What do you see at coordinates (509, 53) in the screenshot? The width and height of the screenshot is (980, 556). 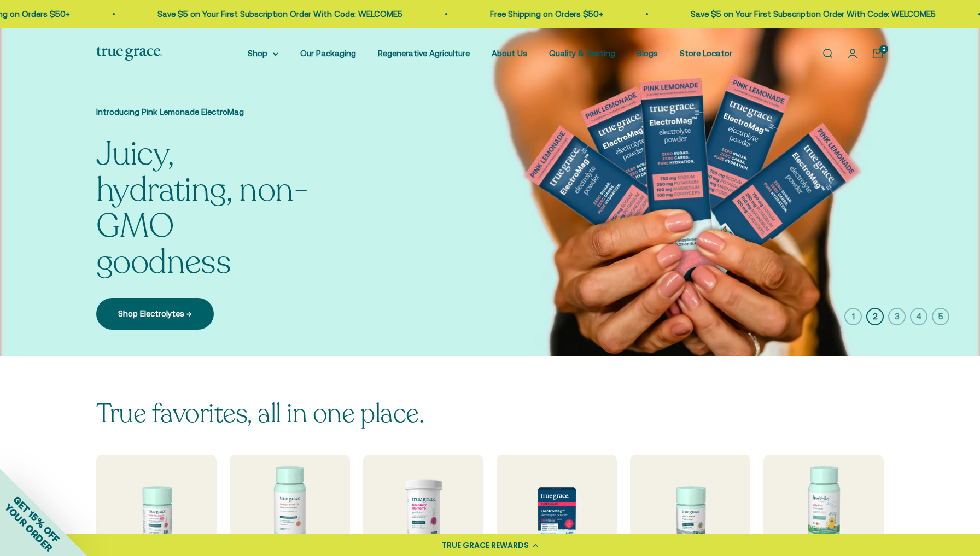 I see `a: About Us` at bounding box center [509, 53].